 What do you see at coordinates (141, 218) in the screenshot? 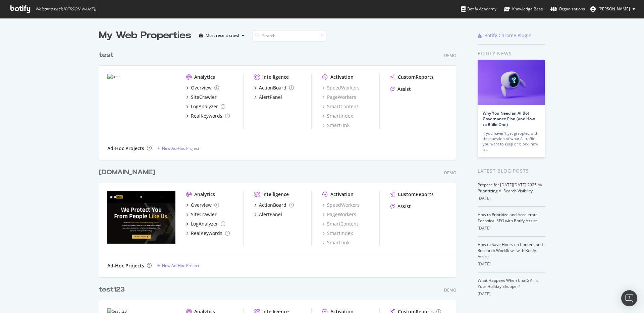
I see `img: netragard.com` at bounding box center [141, 218].